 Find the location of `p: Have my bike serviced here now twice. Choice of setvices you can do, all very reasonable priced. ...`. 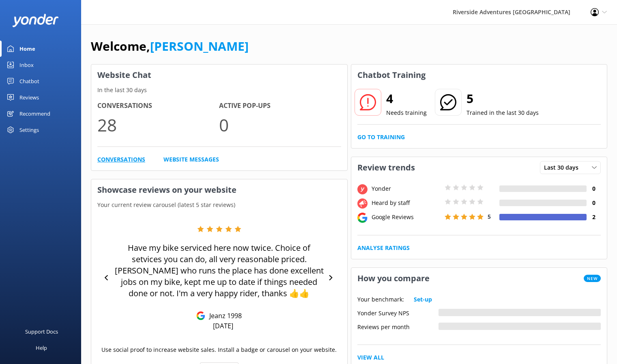

p: Have my bike serviced here now twice. Choice of setvices you can do, all very reasonable priced. ... is located at coordinates (219, 271).